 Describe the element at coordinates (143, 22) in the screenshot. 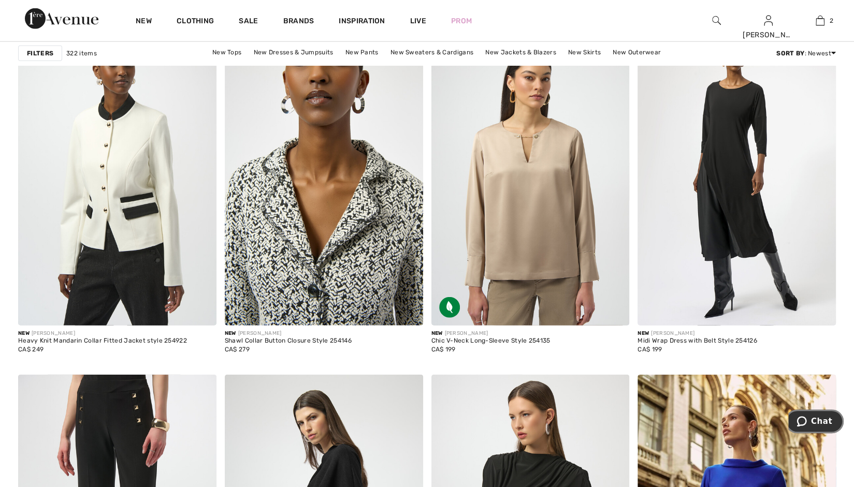

I see `a: New` at that location.